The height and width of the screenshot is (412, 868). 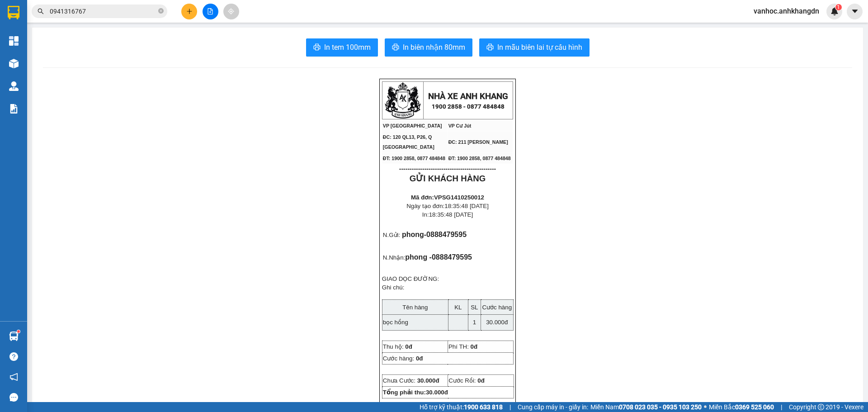 I want to click on span: KL, so click(x=458, y=307).